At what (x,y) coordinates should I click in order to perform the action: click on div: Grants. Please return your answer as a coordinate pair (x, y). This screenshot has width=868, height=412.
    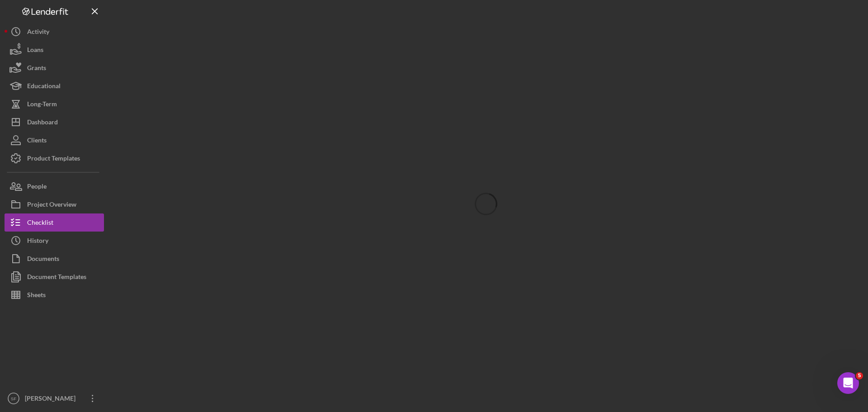
    Looking at the image, I should click on (36, 69).